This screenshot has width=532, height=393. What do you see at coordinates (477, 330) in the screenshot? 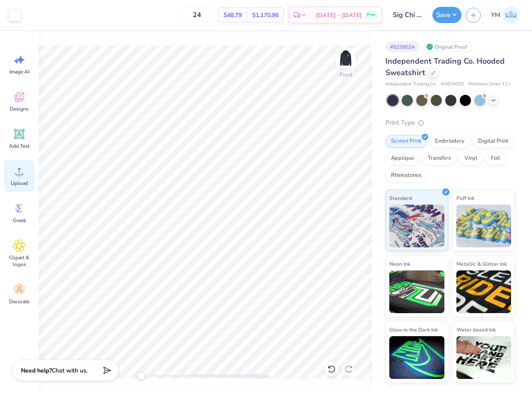
I see `span: Water based Ink` at bounding box center [477, 330].